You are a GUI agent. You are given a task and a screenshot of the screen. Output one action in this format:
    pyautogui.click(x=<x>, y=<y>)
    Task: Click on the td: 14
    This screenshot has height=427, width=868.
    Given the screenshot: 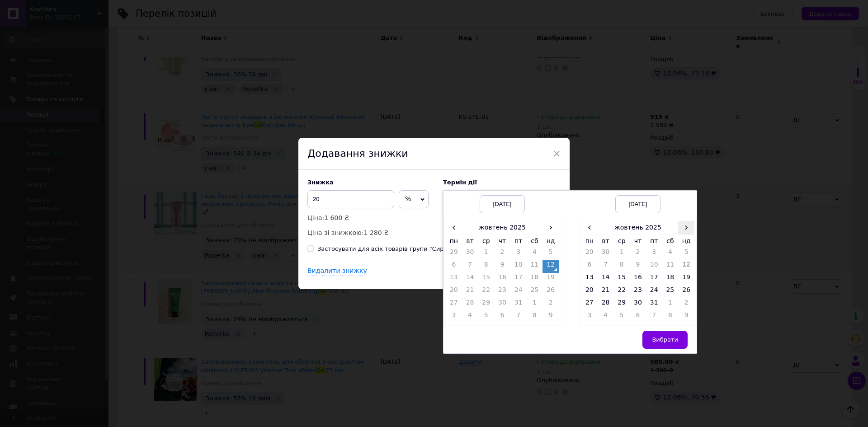 What is the action you would take?
    pyautogui.click(x=606, y=279)
    